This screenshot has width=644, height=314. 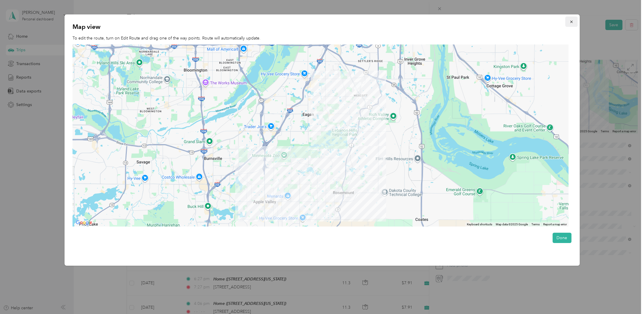 I want to click on img: Google, so click(x=84, y=223).